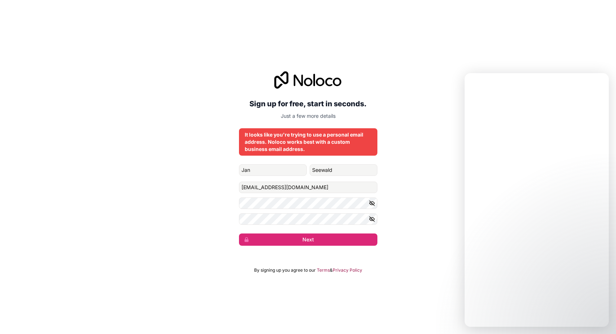 Image resolution: width=616 pixels, height=334 pixels. Describe the element at coordinates (308, 104) in the screenshot. I see `h2: Sign up for free, start in seconds.` at that location.